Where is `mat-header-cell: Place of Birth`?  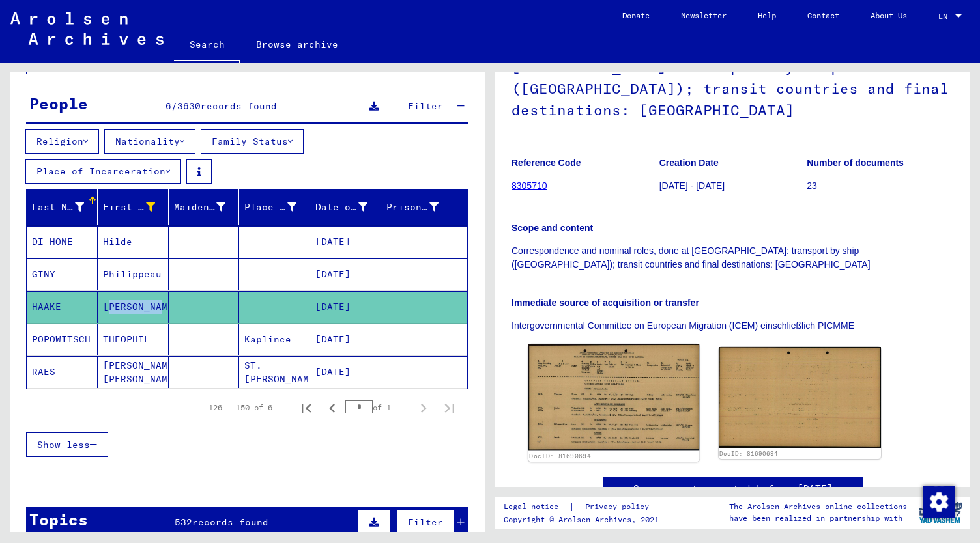 mat-header-cell: Place of Birth is located at coordinates (274, 207).